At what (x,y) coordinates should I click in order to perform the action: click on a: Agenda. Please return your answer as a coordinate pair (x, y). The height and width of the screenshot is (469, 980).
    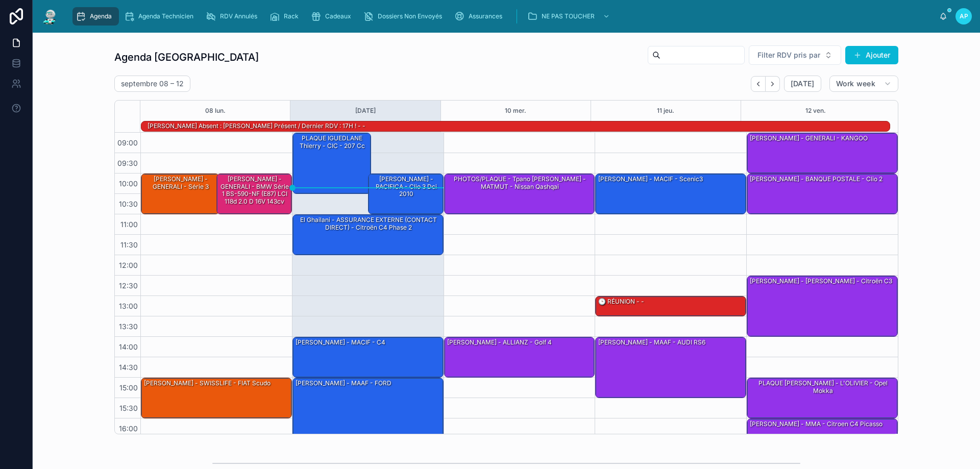
    Looking at the image, I should click on (96, 17).